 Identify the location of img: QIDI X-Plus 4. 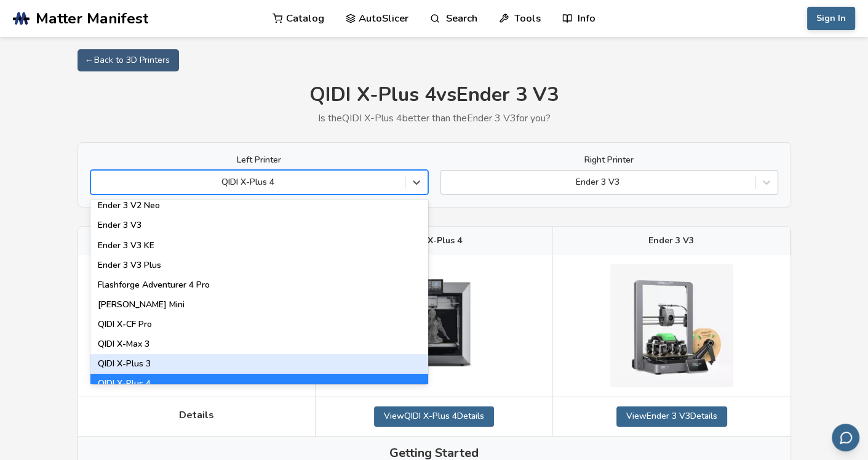
(434, 326).